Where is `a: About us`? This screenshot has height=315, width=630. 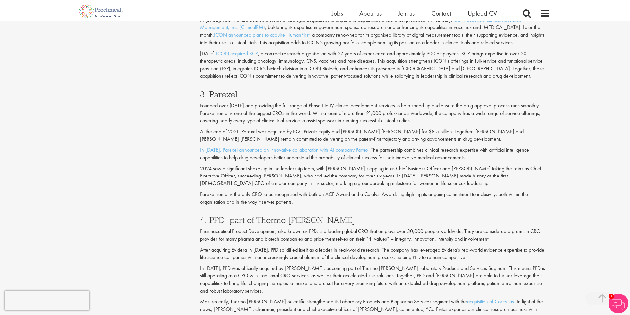
a: About us is located at coordinates (370, 13).